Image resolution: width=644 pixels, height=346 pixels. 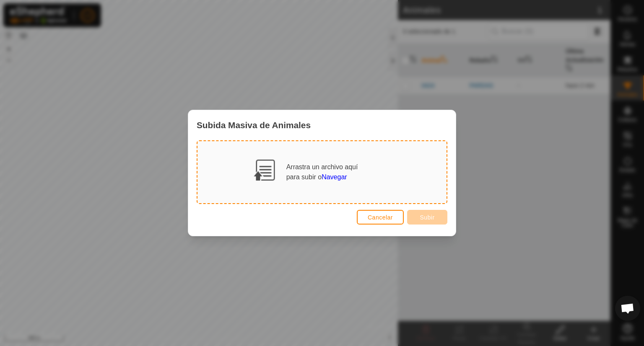 What do you see at coordinates (380, 218) in the screenshot?
I see `button: Cancelar` at bounding box center [380, 218].